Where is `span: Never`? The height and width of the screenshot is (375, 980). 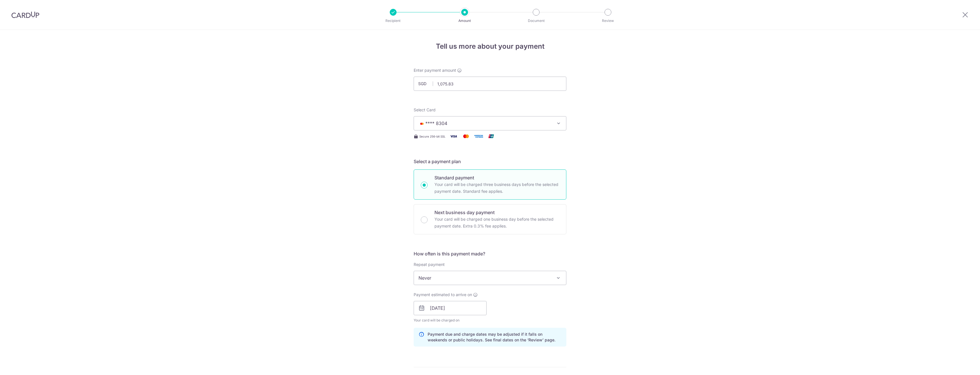 span: Never is located at coordinates (490, 278).